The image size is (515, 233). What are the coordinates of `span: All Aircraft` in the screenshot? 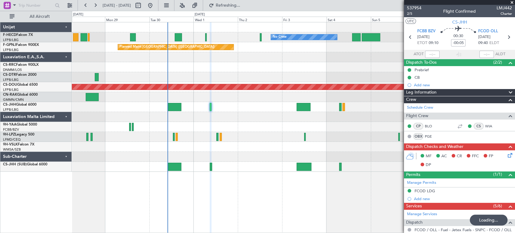 It's located at (40, 17).